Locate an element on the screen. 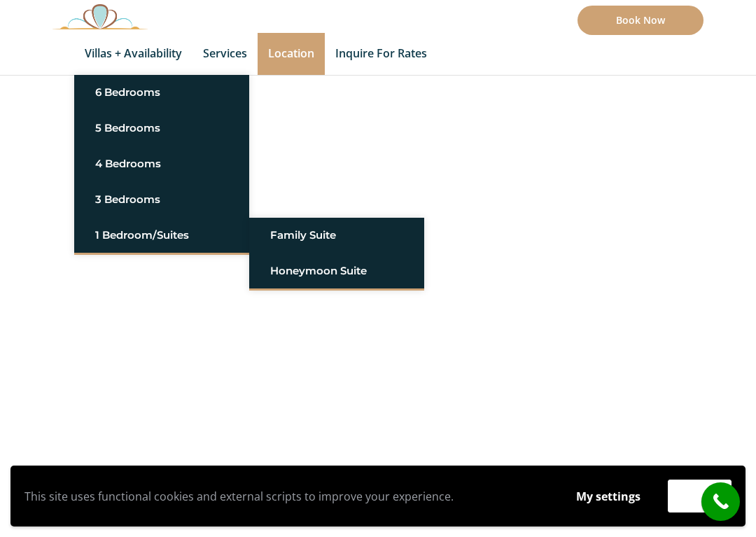  button: My settings is located at coordinates (608, 497).